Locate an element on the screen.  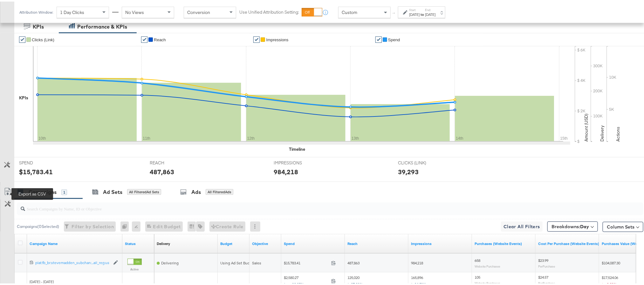
span: Spend is located at coordinates (394, 38).